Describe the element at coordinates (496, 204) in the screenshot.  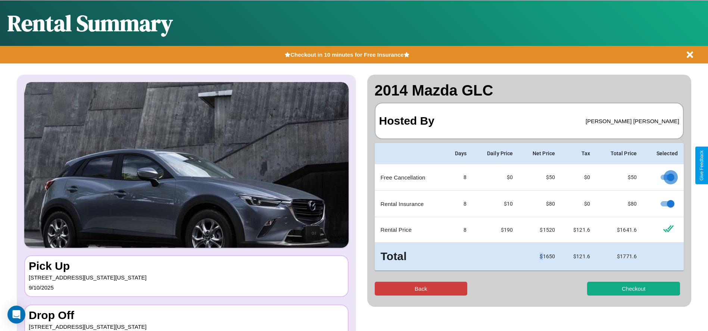
I see `td: $10` at that location.